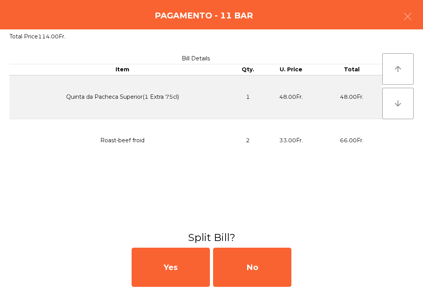  I want to click on button: arrow_upward, so click(398, 69).